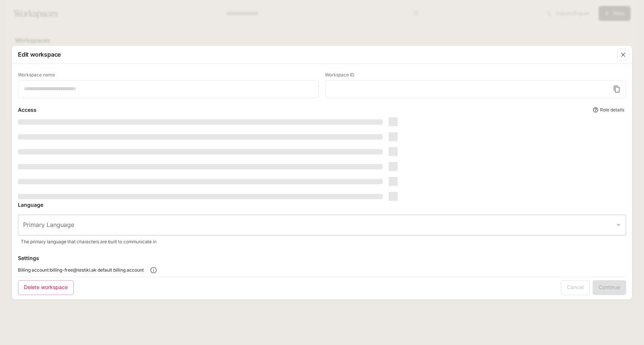 This screenshot has width=644, height=345. Describe the element at coordinates (609, 110) in the screenshot. I see `button: Role details` at that location.